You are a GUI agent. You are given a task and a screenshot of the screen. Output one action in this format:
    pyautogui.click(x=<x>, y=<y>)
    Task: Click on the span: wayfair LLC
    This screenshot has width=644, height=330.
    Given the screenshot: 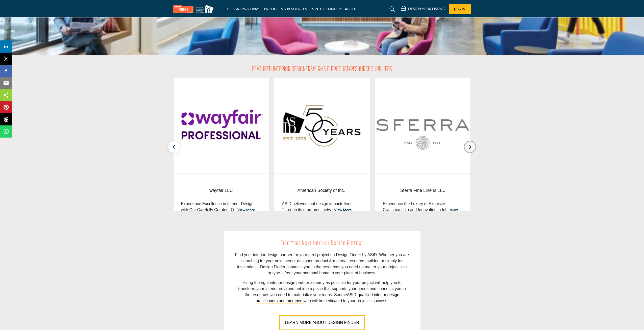 What is the action you would take?
    pyautogui.click(x=221, y=190)
    